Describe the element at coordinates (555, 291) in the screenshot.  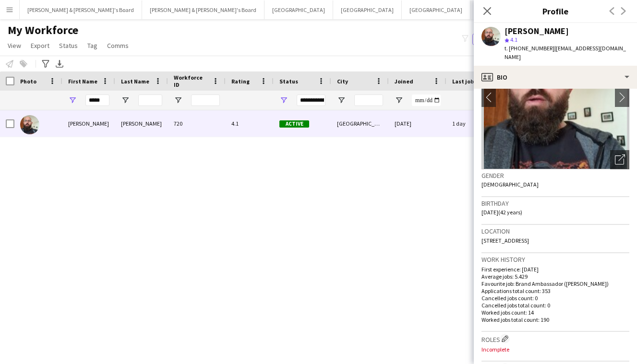
I see `p: Applications total count: 353` at that location.